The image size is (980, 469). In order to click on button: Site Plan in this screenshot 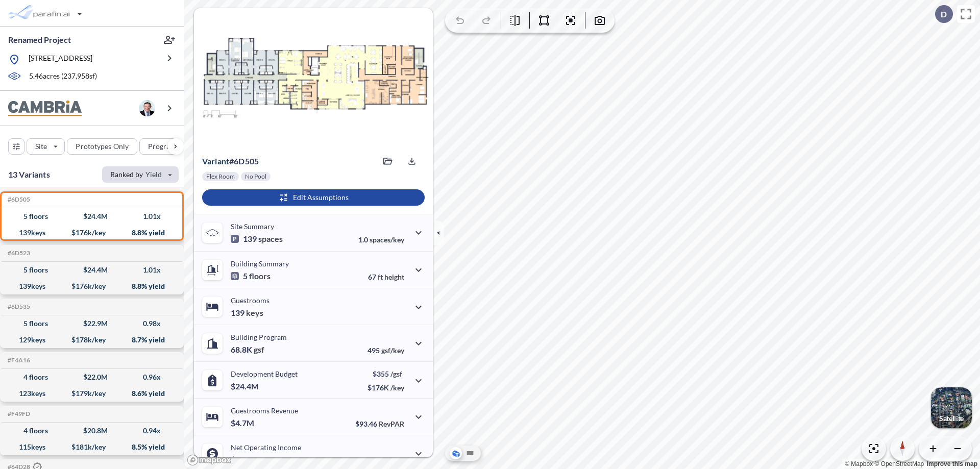, I will do `click(470, 453)`.